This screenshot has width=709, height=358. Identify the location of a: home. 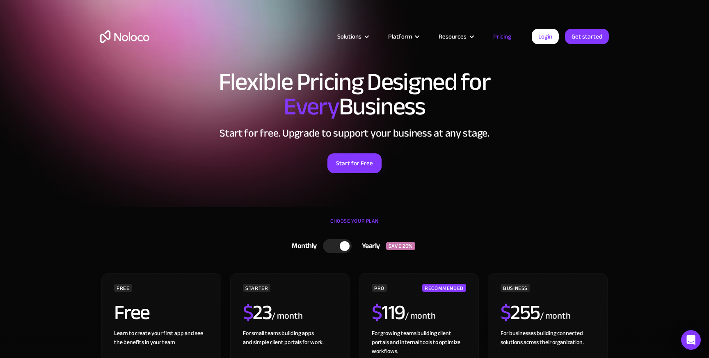
(125, 36).